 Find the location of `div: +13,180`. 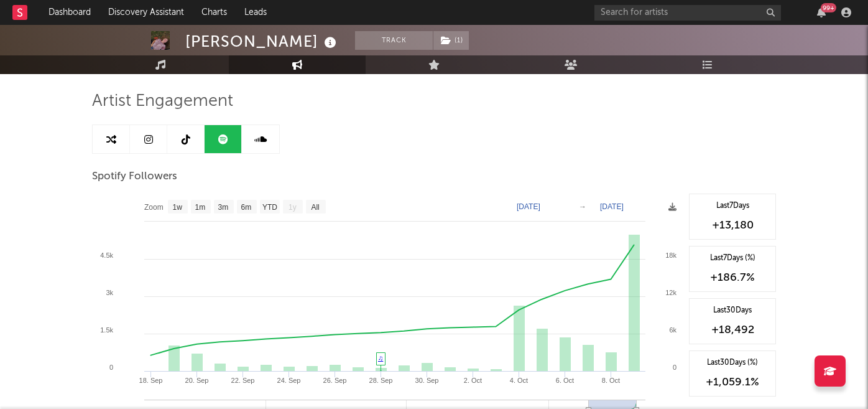

div: +13,180 is located at coordinates (732, 225).